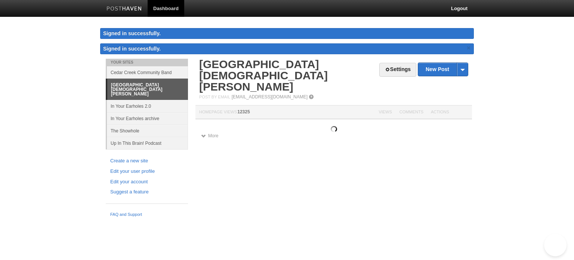  I want to click on span: Post by Email, so click(214, 97).